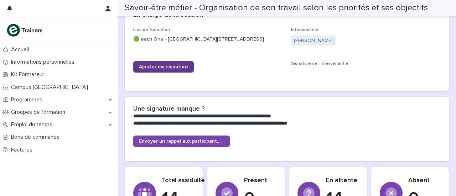  What do you see at coordinates (163, 67) in the screenshot?
I see `a: Ajouter ma signature` at bounding box center [163, 67].